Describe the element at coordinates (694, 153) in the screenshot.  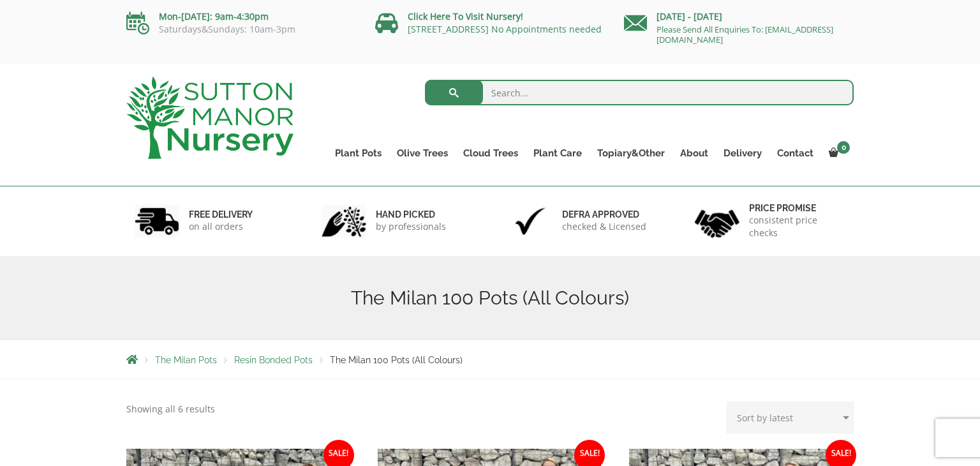
I see `a: About` at that location.